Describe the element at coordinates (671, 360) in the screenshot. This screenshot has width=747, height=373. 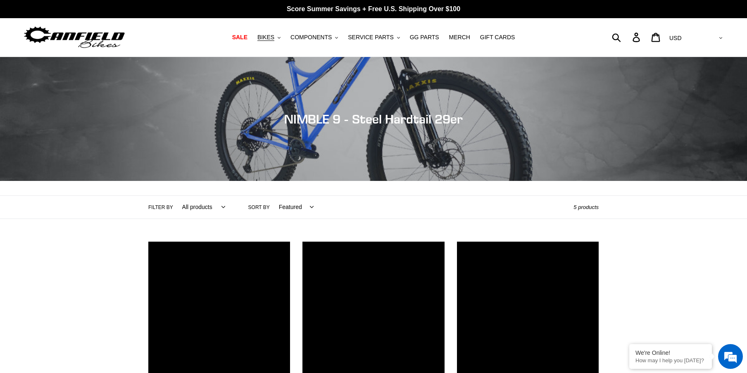
I see `p: How may I help you today?` at that location.